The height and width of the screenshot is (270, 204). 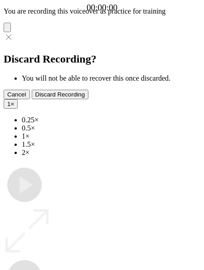 What do you see at coordinates (111, 120) in the screenshot?
I see `li: 0.25×` at bounding box center [111, 120].